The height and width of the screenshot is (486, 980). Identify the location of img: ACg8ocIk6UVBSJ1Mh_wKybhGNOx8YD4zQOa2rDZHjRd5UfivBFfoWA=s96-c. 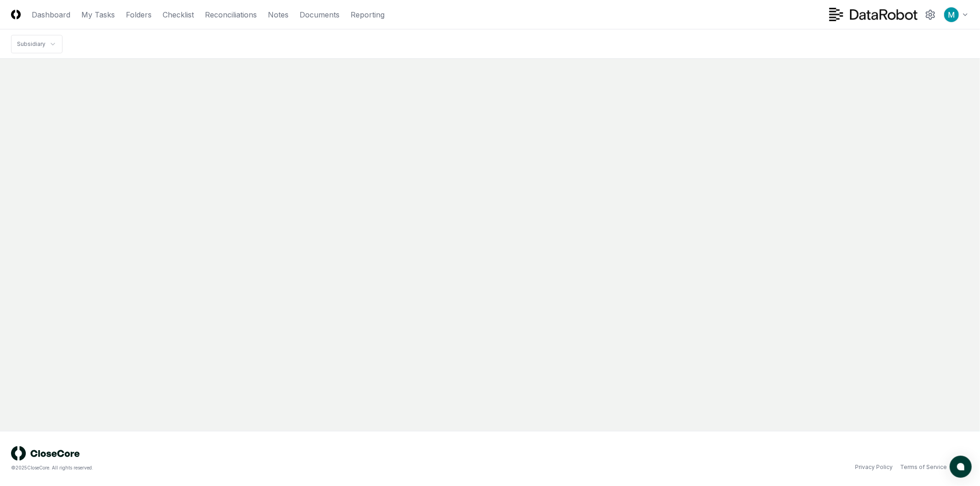
(952, 15).